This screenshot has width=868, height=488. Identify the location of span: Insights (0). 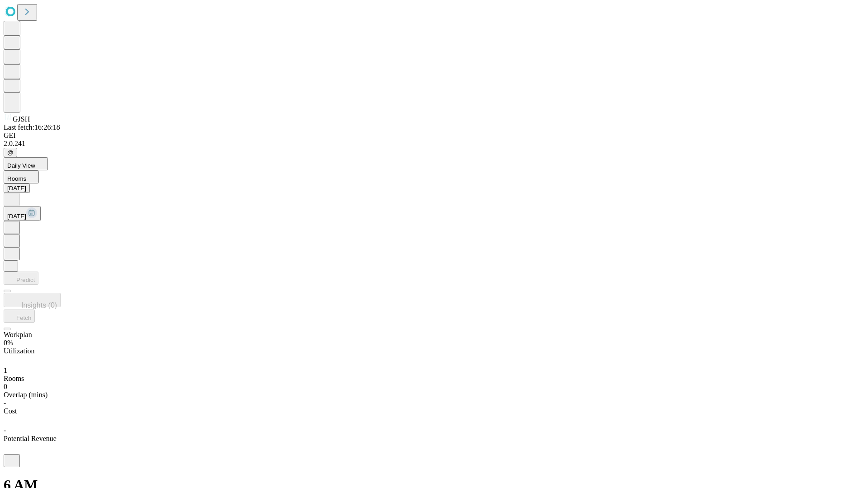
(39, 305).